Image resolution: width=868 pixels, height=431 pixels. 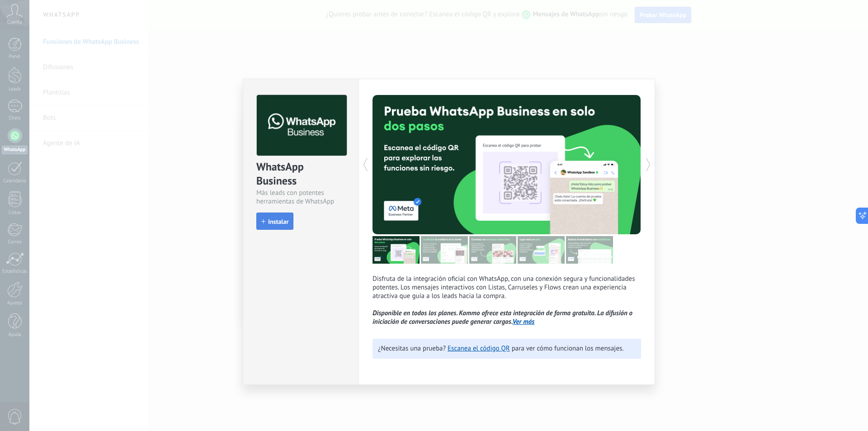 I want to click on img: logo_main.png, so click(x=301, y=125).